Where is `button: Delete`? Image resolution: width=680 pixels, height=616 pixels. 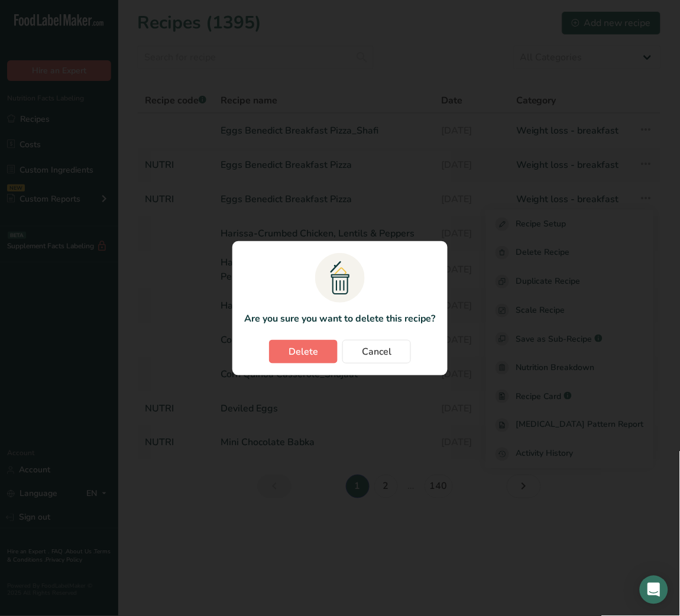
button: Delete is located at coordinates (303, 352).